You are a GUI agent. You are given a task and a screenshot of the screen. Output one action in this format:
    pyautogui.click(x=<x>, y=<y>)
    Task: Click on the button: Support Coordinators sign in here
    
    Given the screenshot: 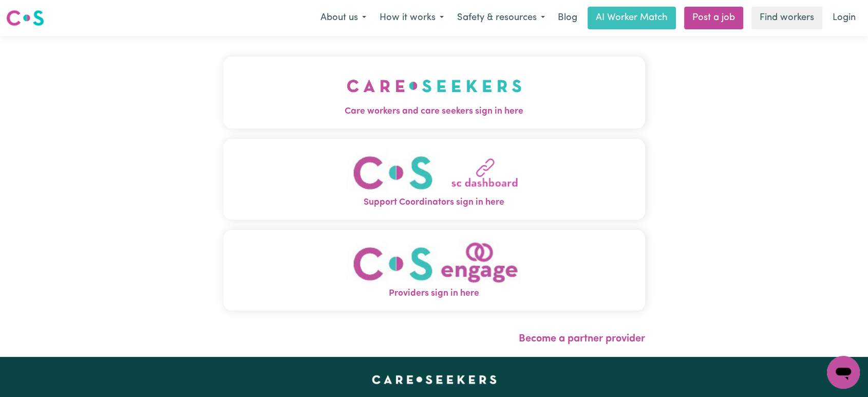 What is the action you would take?
    pyautogui.click(x=434, y=179)
    